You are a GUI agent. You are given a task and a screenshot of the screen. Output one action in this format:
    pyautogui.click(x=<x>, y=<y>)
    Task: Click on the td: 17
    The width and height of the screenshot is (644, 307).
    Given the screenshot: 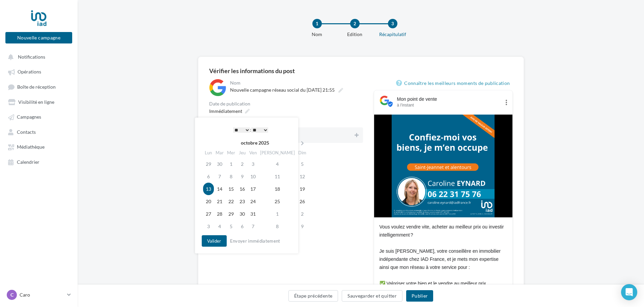 What is the action you would take?
    pyautogui.click(x=253, y=189)
    